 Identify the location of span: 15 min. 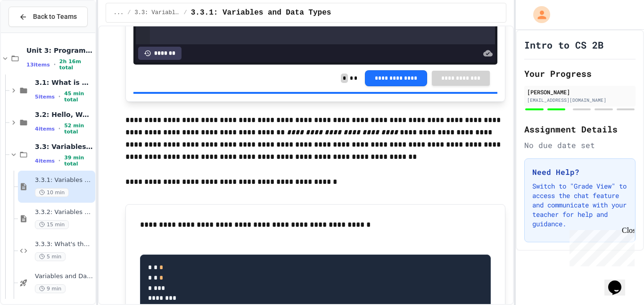
(52, 225).